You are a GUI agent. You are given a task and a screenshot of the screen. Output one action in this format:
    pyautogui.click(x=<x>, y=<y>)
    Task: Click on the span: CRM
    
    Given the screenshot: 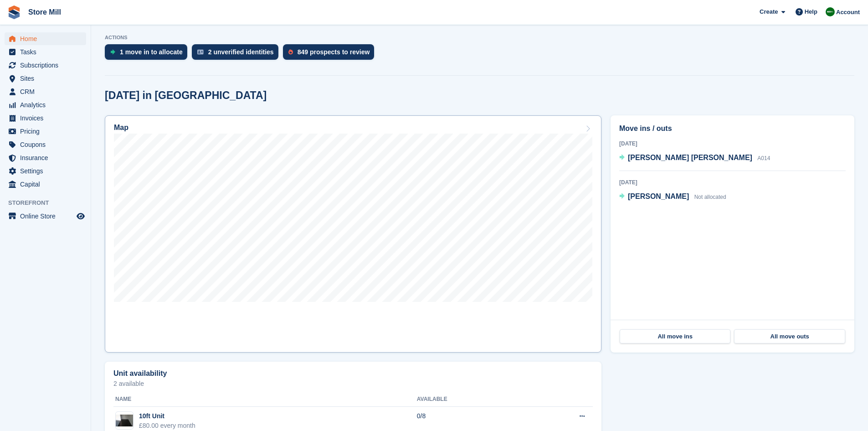 What is the action you would take?
    pyautogui.click(x=48, y=92)
    